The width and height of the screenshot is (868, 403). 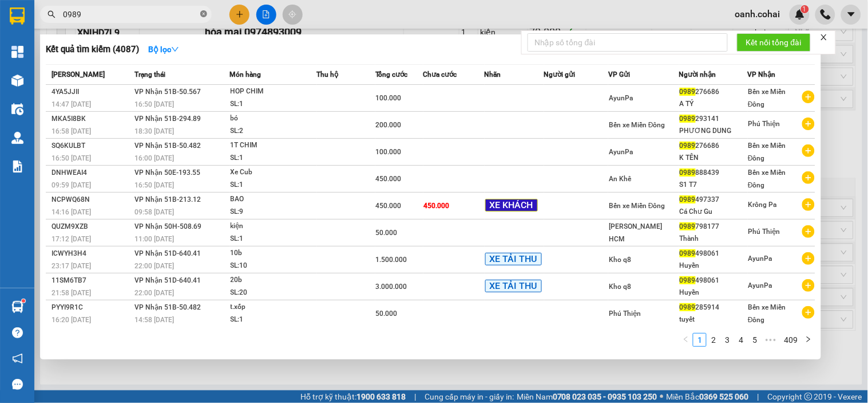 What do you see at coordinates (713, 173) in the screenshot?
I see `div: 888439` at bounding box center [713, 173].